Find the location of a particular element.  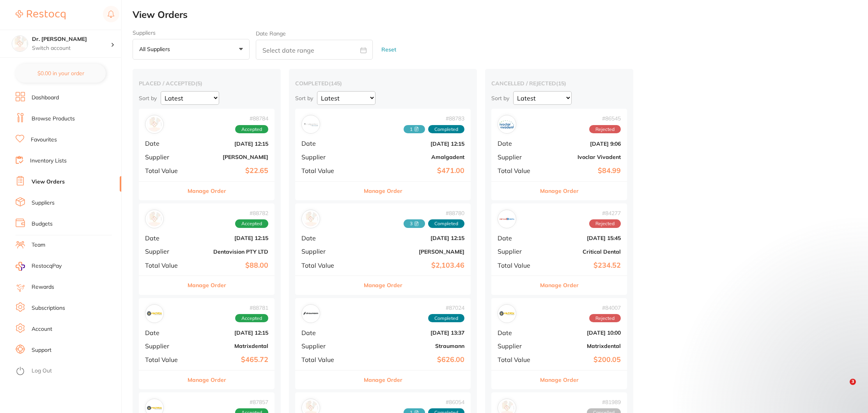

b: Critical Dental is located at coordinates (582, 252).